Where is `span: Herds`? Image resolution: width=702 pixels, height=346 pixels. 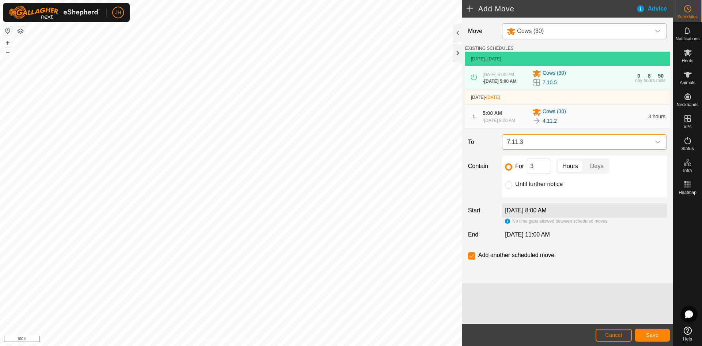 span: Herds is located at coordinates (688, 61).